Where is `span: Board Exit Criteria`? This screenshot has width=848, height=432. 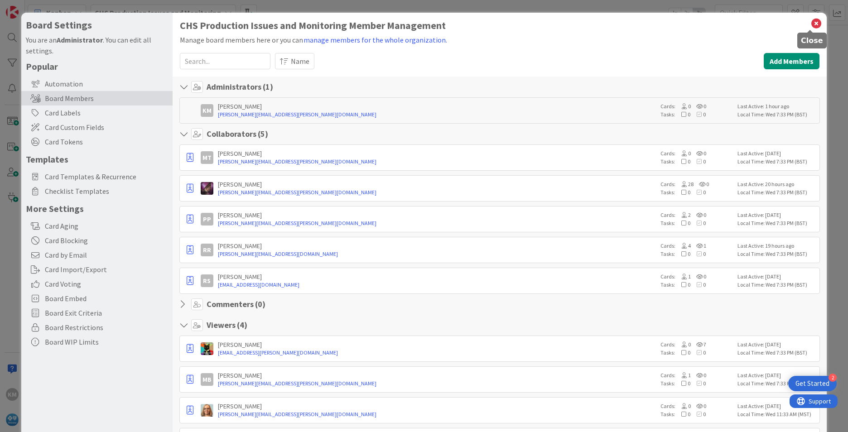
span: Board Exit Criteria is located at coordinates (106, 313).